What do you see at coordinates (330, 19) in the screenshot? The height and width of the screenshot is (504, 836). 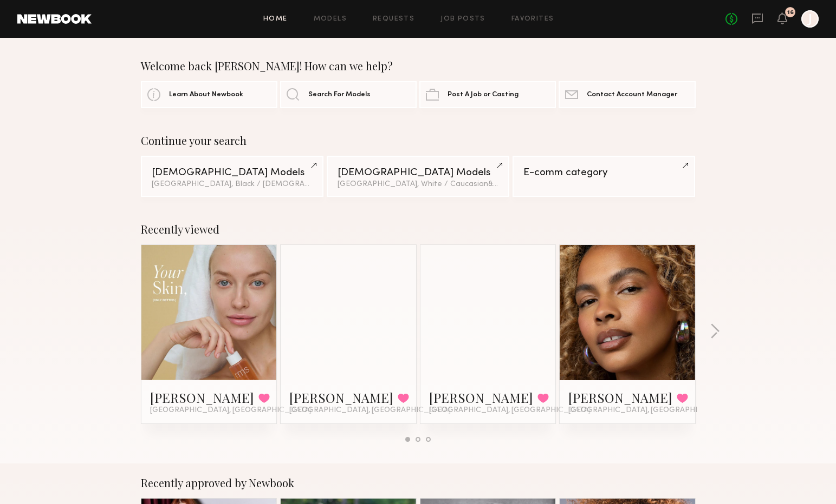 I see `a: Models` at bounding box center [330, 19].